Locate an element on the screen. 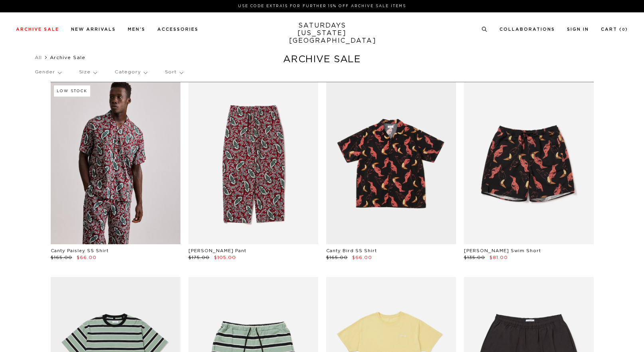 The image size is (644, 352). p: Gender is located at coordinates (48, 72).